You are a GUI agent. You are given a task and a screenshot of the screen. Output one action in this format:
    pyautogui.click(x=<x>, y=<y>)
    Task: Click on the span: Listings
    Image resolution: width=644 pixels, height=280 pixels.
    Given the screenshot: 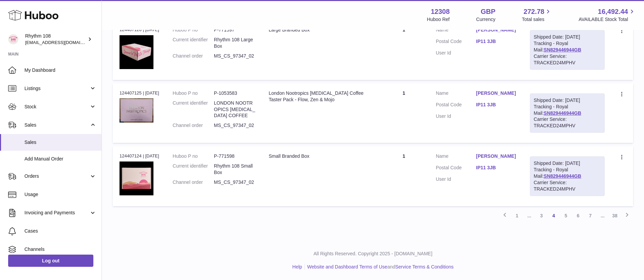 What is the action you would take?
    pyautogui.click(x=57, y=89)
    